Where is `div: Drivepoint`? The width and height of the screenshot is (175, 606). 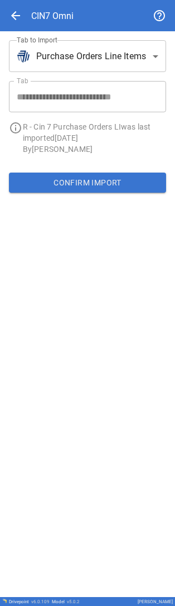
div: Drivepoint is located at coordinates (29, 601).